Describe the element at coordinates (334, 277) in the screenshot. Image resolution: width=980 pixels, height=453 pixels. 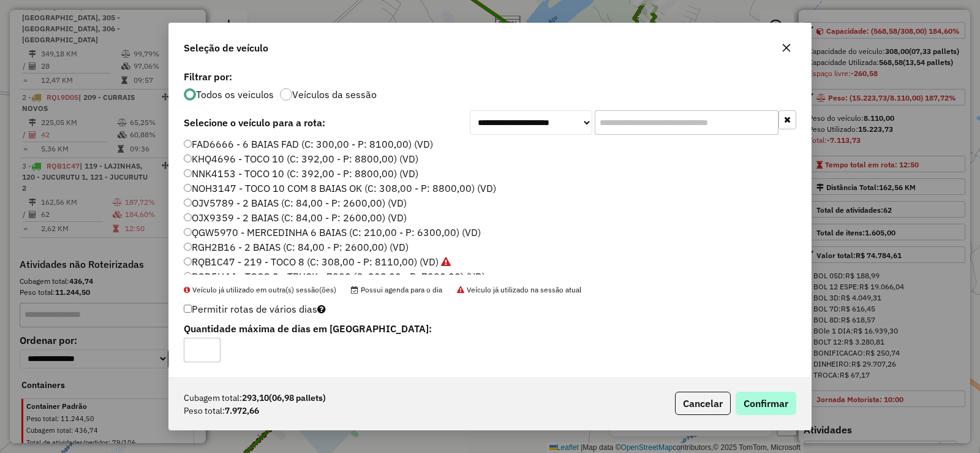
I see `label: RQD5H44 - TOCO 8 - TRUCK - 7990 (C: 308,00 - P: 7990,00) (VD)` at that location.